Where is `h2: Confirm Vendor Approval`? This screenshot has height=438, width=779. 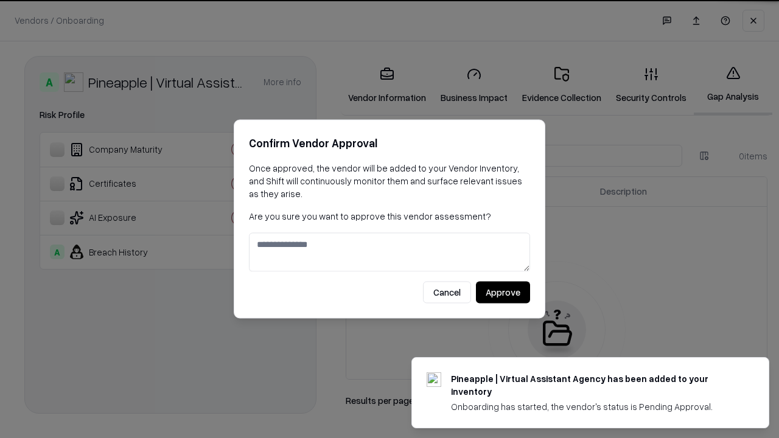 h2: Confirm Vendor Approval is located at coordinates (389, 143).